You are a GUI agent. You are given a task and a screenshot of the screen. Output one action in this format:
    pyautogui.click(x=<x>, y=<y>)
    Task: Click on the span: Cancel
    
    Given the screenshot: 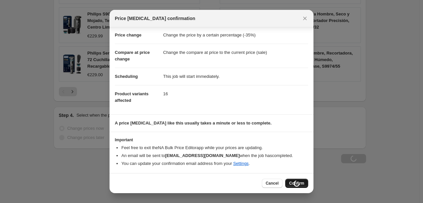 What is the action you would take?
    pyautogui.click(x=272, y=184)
    